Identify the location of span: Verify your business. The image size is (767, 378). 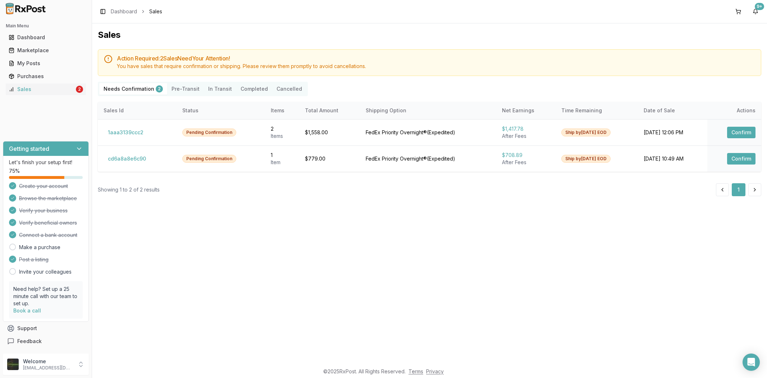
(43, 210).